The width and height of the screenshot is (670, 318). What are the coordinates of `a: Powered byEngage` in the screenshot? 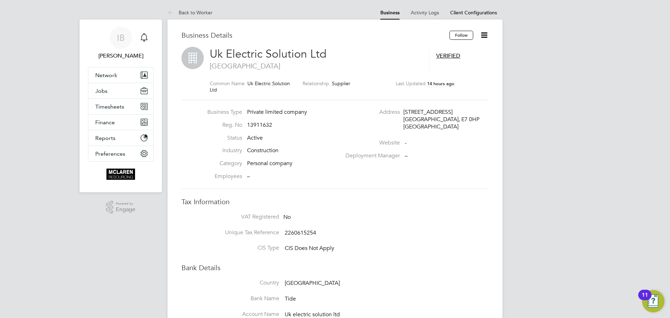 It's located at (121, 207).